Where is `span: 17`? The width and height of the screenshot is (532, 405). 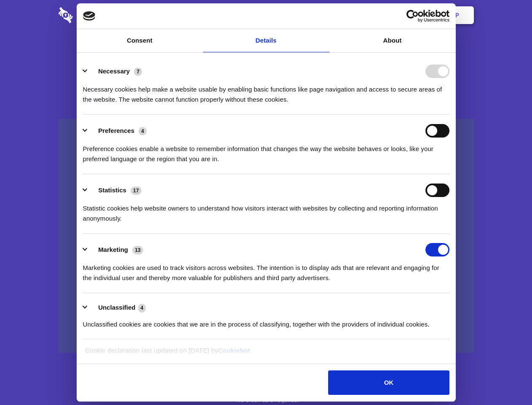 span: 17 is located at coordinates (136, 191).